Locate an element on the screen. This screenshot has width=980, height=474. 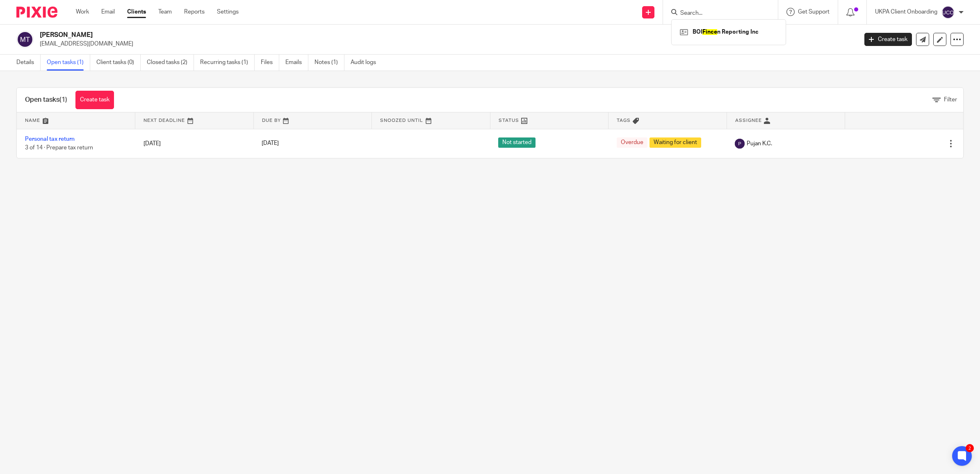
a: Personal tax return is located at coordinates (49, 139).